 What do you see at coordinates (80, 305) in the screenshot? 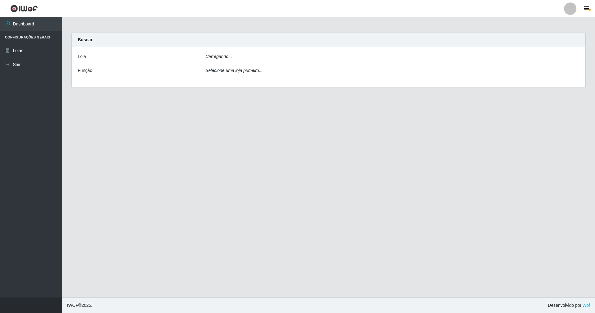
I see `span: © 2025 .` at bounding box center [80, 305].